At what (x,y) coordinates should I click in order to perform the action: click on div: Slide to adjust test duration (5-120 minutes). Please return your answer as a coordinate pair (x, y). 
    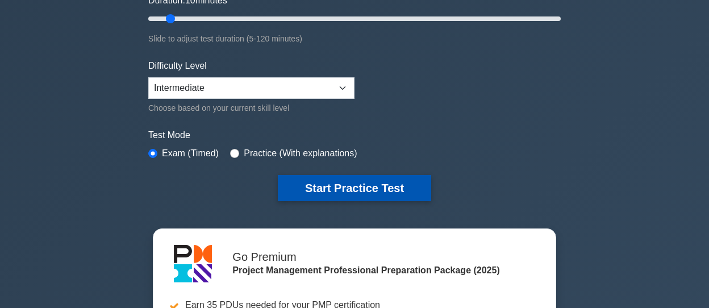
    Looking at the image, I should click on (355, 39).